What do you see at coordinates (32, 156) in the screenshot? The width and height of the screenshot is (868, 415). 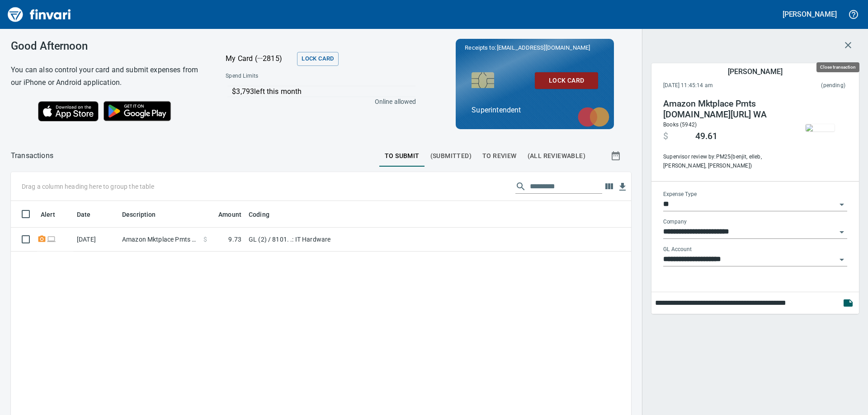 I see `p: Transactions` at bounding box center [32, 156].